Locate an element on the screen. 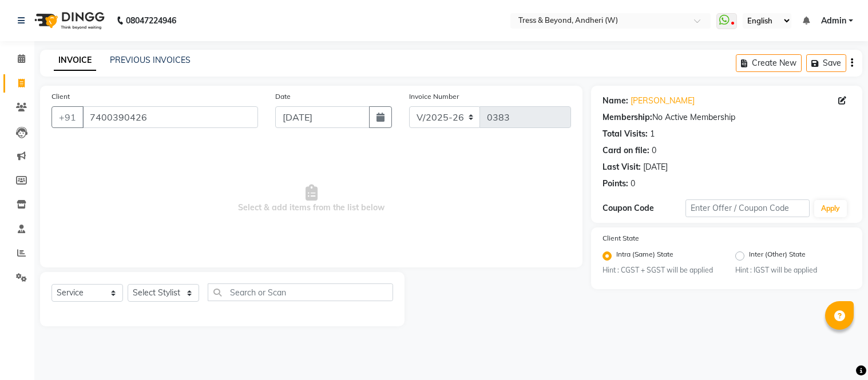 The width and height of the screenshot is (868, 380). input: Search by Name/Mobile/Email/Code is located at coordinates (170, 117).